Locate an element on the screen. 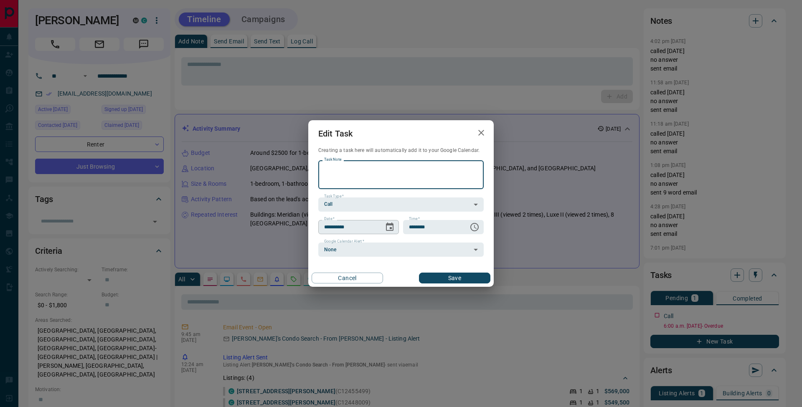 The width and height of the screenshot is (802, 407). h2: Edit Task is located at coordinates (336, 134).